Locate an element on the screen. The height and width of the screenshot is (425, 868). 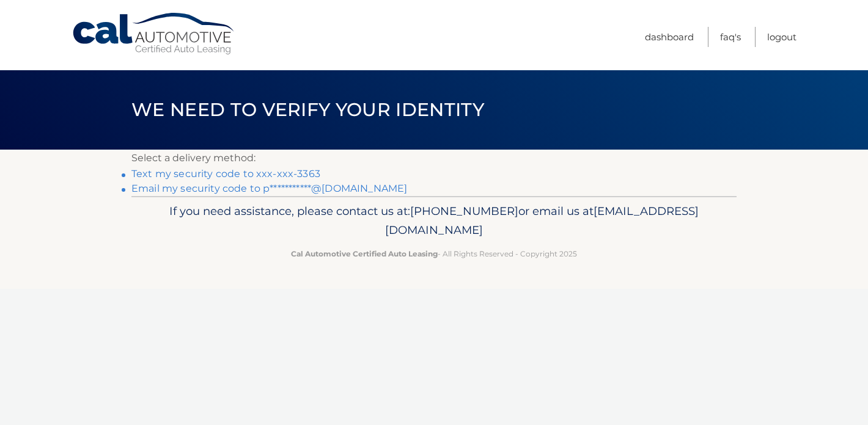
a: FAQ's is located at coordinates (730, 37).